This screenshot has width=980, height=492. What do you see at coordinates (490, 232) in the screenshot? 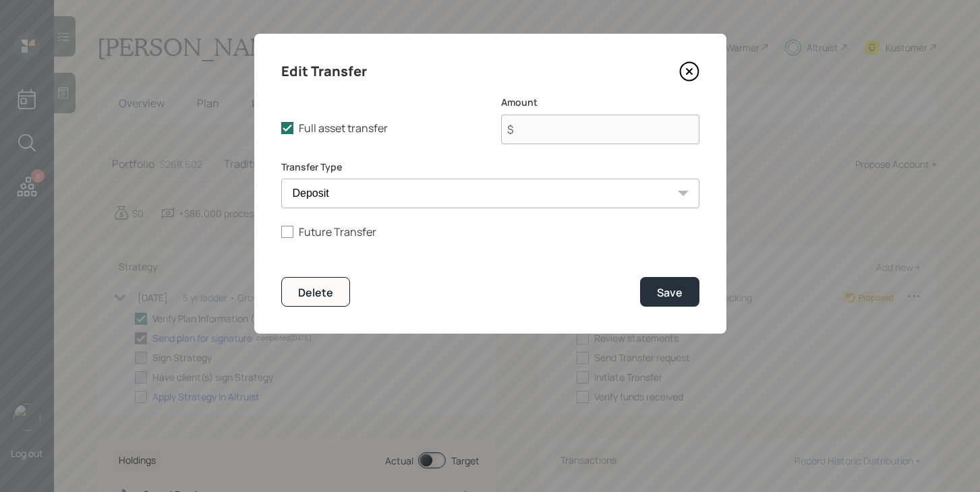
I see `label: Future Transfer` at bounding box center [490, 232].